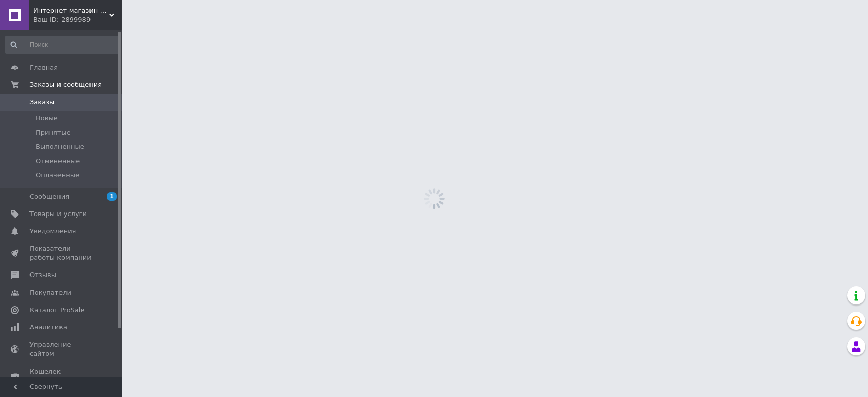  Describe the element at coordinates (58, 214) in the screenshot. I see `span: Товары и услуги` at that location.